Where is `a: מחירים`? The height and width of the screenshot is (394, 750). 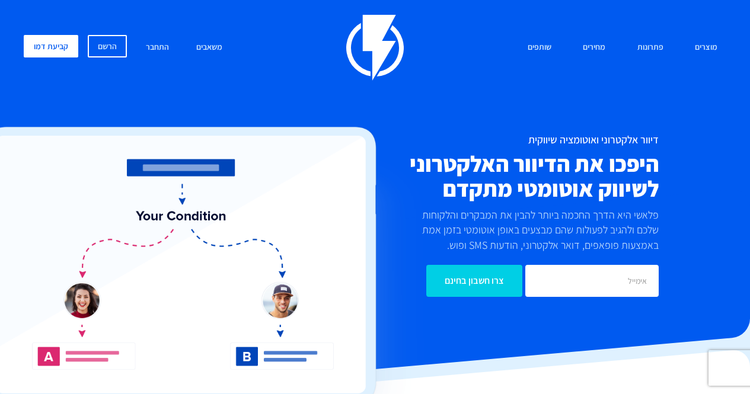 a: מחירים is located at coordinates (594, 47).